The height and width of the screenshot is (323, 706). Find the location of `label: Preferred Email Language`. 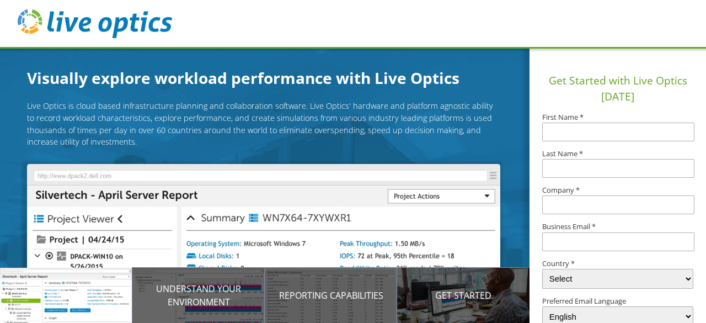

label: Preferred Email Language is located at coordinates (618, 301).